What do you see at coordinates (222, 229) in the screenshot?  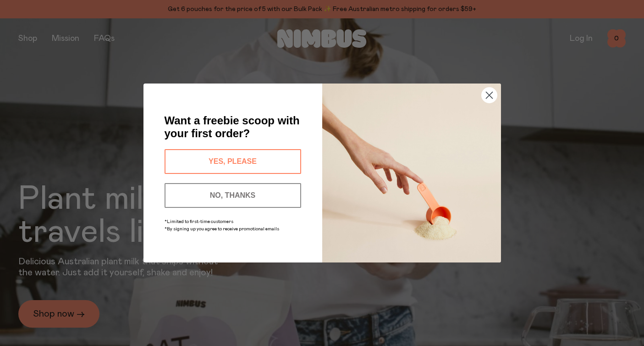 I see `span: *By signing up you agree to receive promotional emails` at bounding box center [222, 229].